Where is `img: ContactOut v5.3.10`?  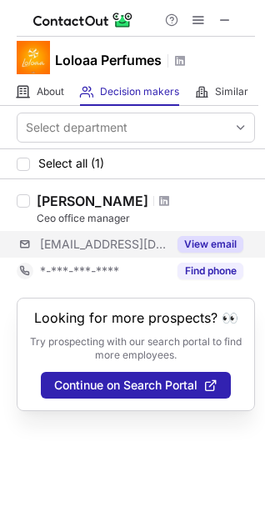 img: ContactOut v5.3.10 is located at coordinates (83, 20).